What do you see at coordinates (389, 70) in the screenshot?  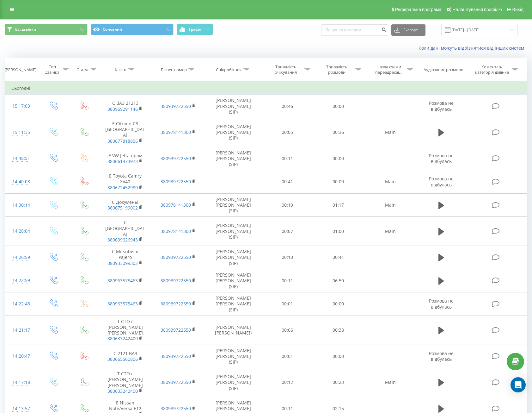 I see `div: Назва схеми переадресації` at bounding box center [389, 70].